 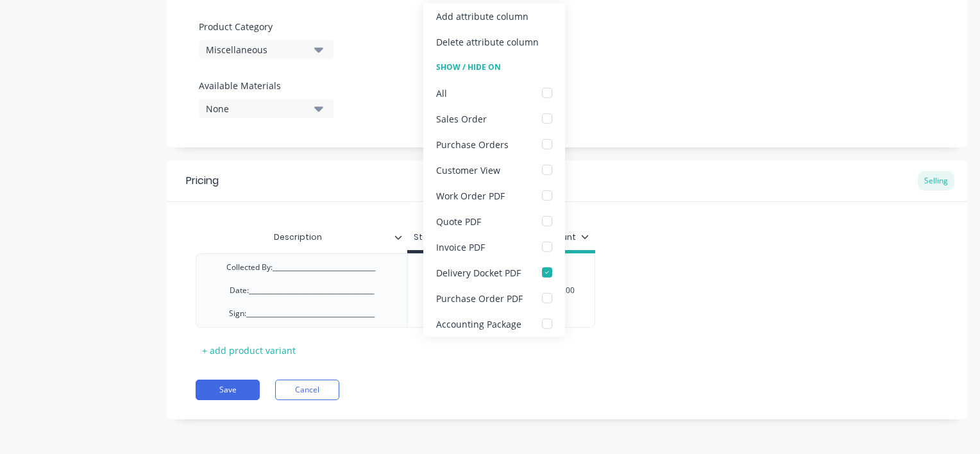 I want to click on button: None, so click(x=266, y=108).